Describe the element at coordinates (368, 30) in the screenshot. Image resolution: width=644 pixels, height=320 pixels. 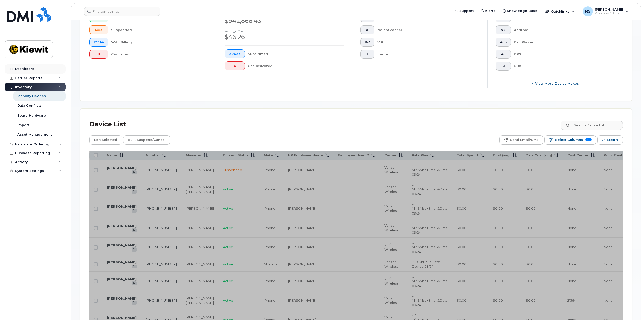
I see `span: 5` at that location.